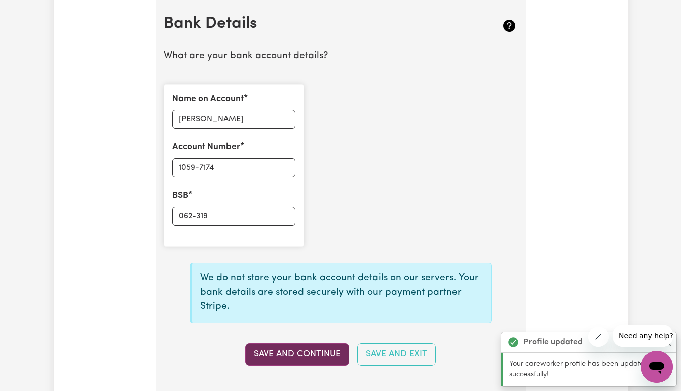 The image size is (681, 391). I want to click on h2: Bank Details, so click(311, 24).